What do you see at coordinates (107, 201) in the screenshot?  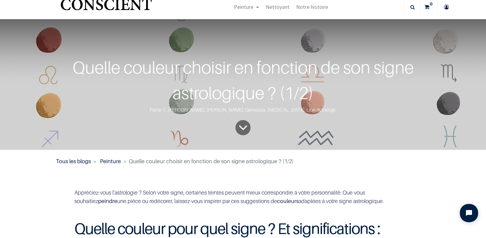 I see `b: peindre` at bounding box center [107, 201].